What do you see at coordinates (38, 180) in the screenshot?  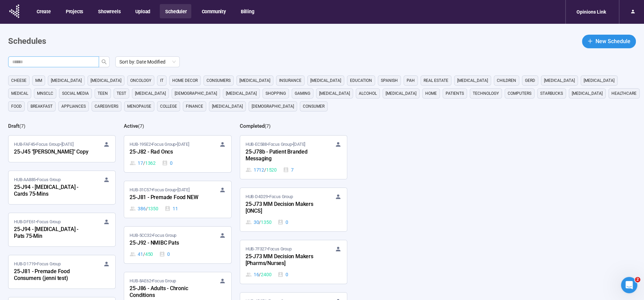 I see `span: HUB-AA885 • Focus Group` at bounding box center [38, 180].